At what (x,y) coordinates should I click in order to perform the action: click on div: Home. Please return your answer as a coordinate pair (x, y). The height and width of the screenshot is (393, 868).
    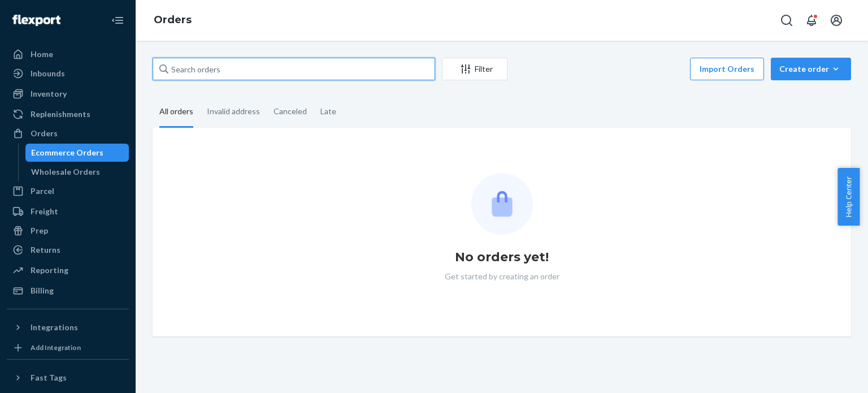
    Looking at the image, I should click on (42, 54).